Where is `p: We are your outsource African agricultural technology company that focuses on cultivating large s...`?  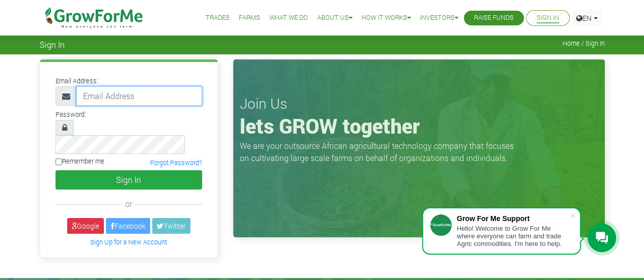
p: We are your outsource African agricultural technology company that focuses on cultivating large s... is located at coordinates (379, 152).